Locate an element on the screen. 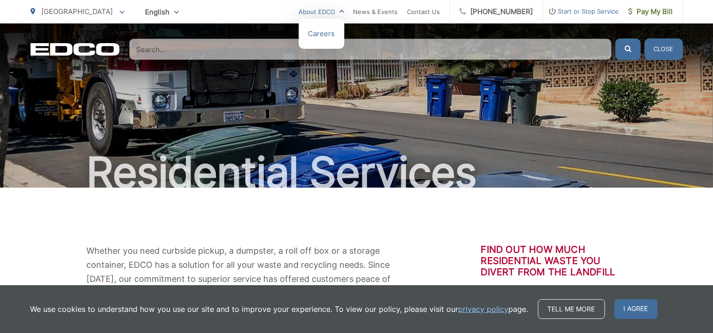 The height and width of the screenshot is (333, 713). span: I agree is located at coordinates (636, 309).